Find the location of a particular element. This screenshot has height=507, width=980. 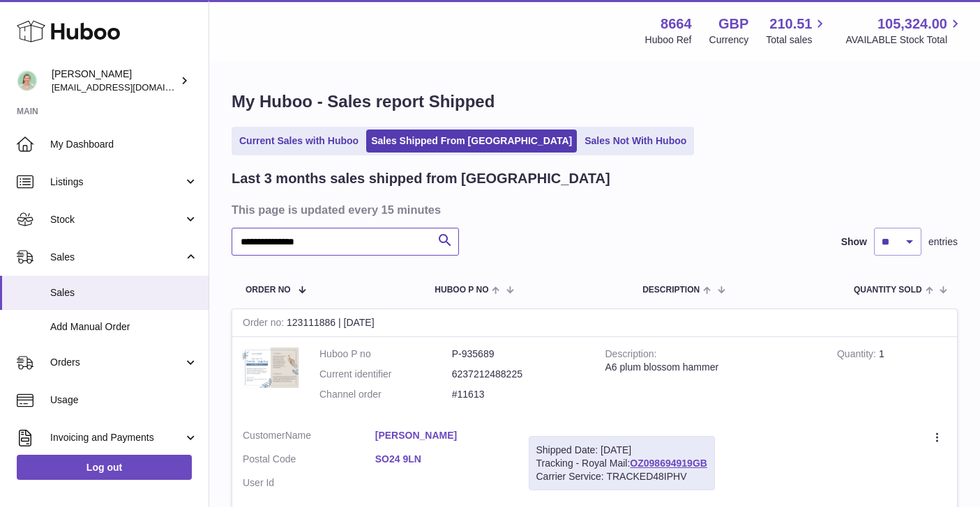

span: Add Manual Order is located at coordinates (124, 327).